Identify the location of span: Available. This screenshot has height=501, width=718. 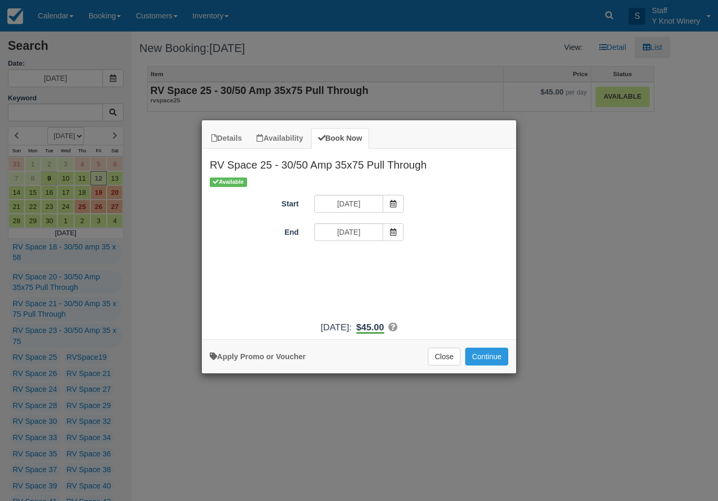
(228, 182).